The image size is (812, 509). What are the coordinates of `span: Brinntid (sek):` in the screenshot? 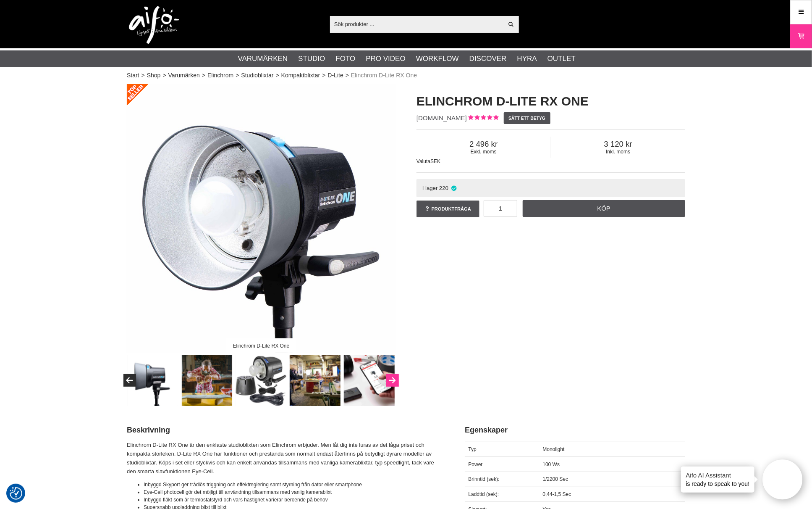 It's located at (484, 479).